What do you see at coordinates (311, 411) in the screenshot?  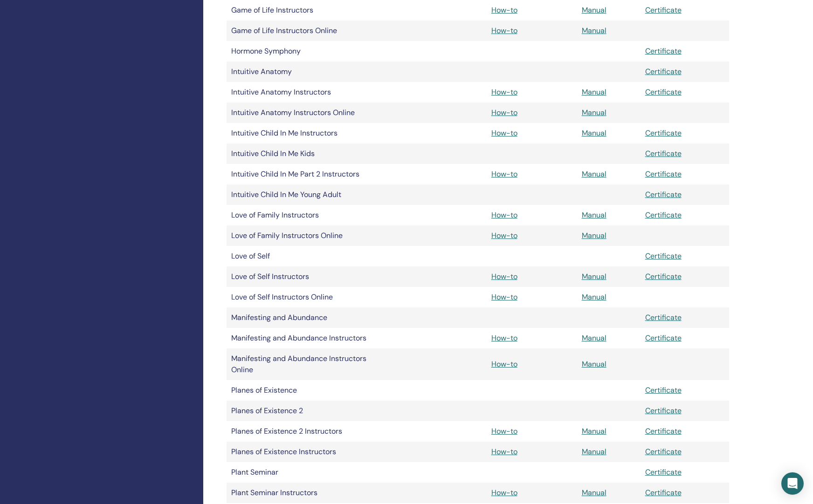 I see `td: Planes of Existence 2` at bounding box center [311, 411].